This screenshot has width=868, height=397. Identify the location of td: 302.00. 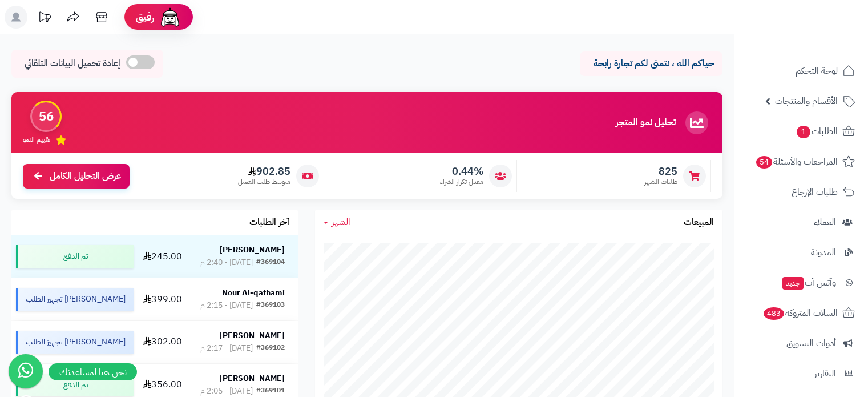
(163, 342).